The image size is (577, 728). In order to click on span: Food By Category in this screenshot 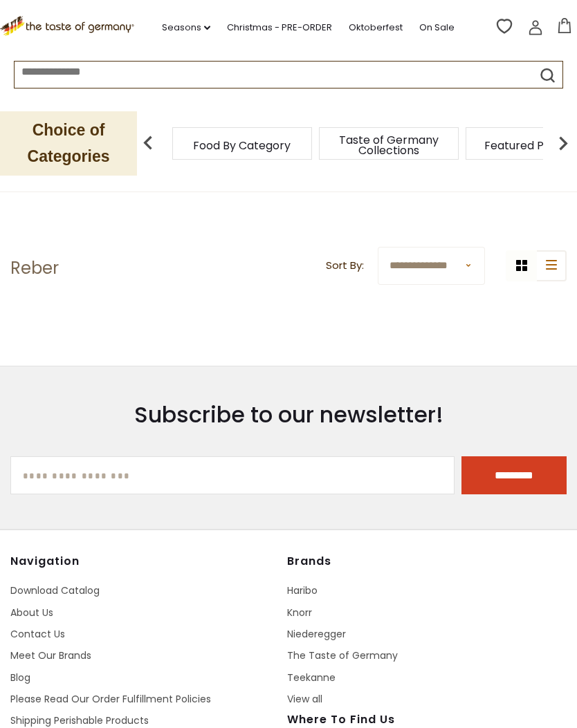, I will do `click(241, 145)`.